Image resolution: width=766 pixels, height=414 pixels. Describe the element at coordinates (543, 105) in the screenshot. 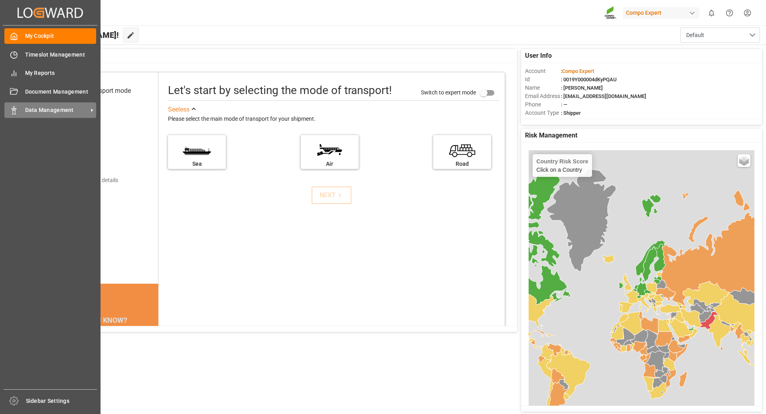

I see `span: Phone` at that location.